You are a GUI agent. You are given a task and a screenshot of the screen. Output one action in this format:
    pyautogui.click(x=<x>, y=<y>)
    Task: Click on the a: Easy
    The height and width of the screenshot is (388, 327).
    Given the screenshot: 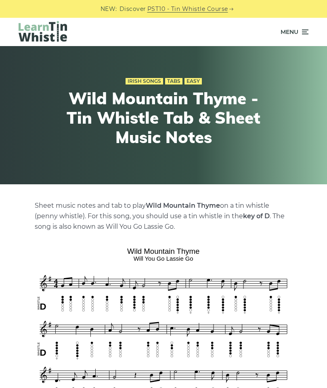 What is the action you would take?
    pyautogui.click(x=193, y=81)
    